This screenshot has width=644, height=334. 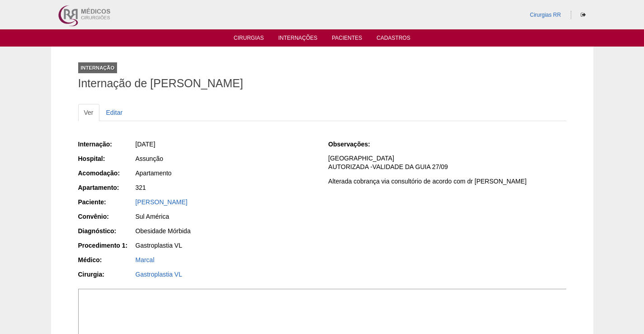 What do you see at coordinates (226, 187) in the screenshot?
I see `div: 321` at bounding box center [226, 187].